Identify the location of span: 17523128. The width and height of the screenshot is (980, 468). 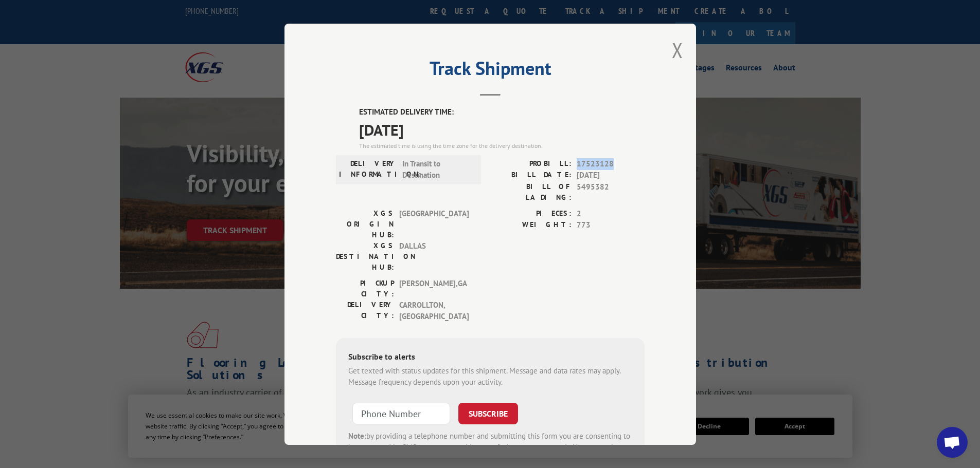
(611, 163).